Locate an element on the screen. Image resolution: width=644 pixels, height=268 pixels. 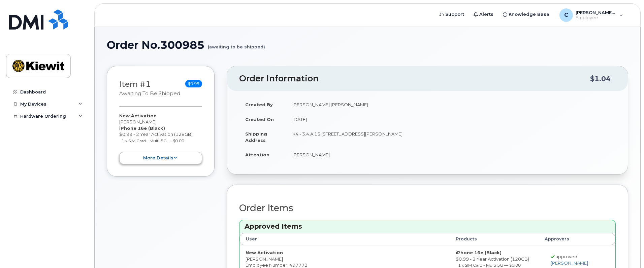
button: more details is located at coordinates (160, 158).